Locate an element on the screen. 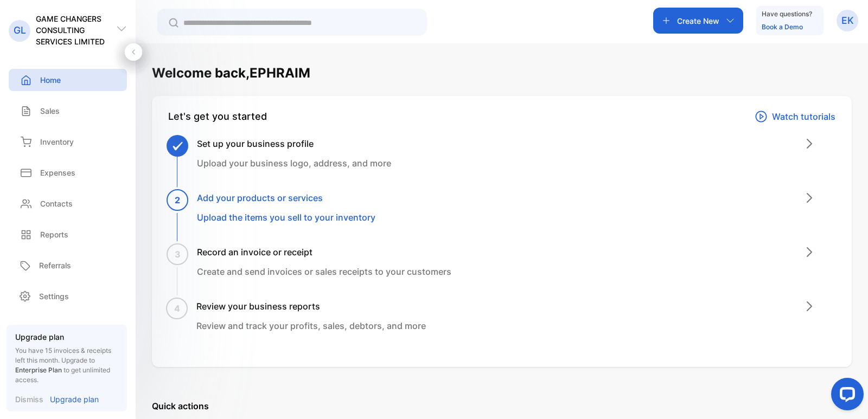 The height and width of the screenshot is (419, 868). p: Home is located at coordinates (51, 80).